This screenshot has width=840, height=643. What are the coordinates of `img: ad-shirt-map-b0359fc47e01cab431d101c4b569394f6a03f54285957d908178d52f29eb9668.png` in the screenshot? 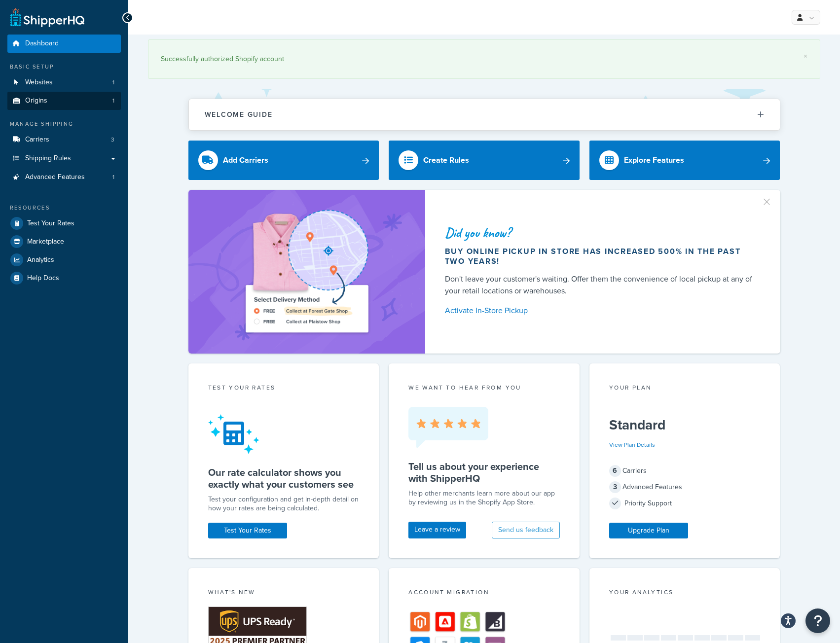 It's located at (307, 272).